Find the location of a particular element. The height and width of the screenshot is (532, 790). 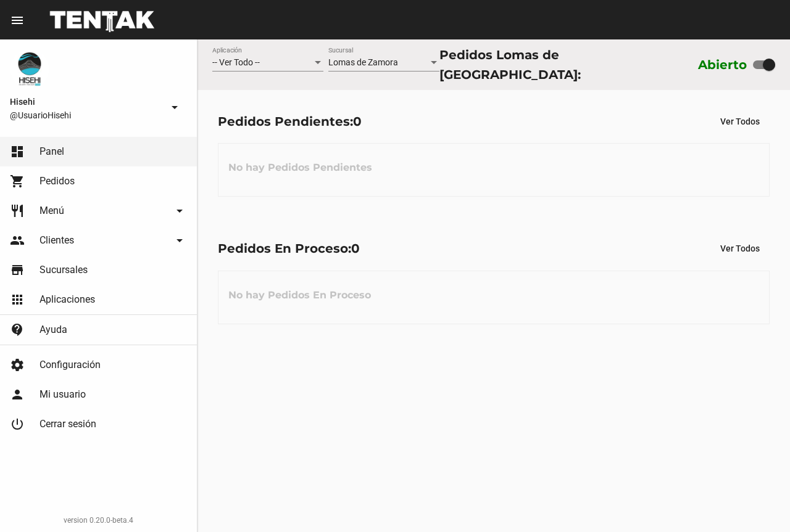

span: Hisehi is located at coordinates (86, 101).